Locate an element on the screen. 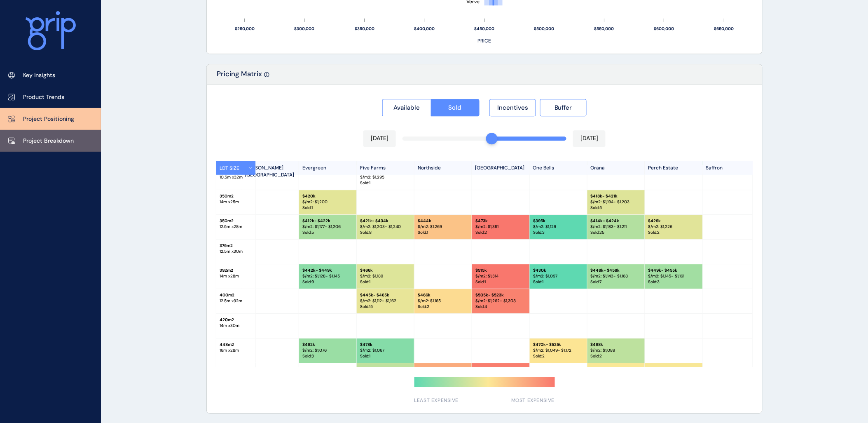 The width and height of the screenshot is (868, 423). p: $/m2: $ 1,143 - $1,168 is located at coordinates (616, 276).